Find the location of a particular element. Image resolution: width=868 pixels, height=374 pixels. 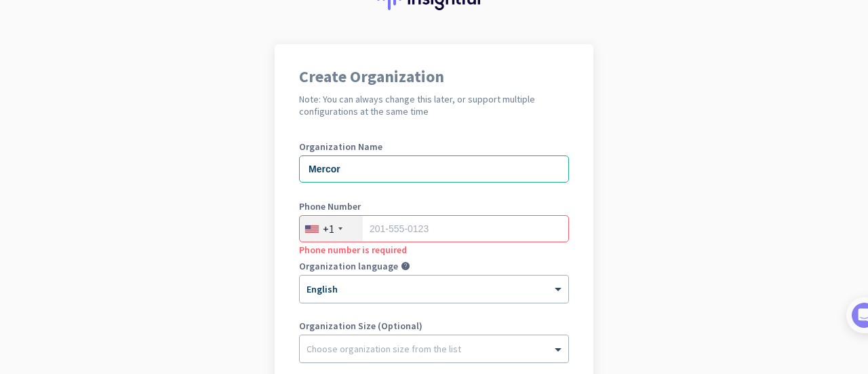

label: Organization Name is located at coordinates (434, 147).